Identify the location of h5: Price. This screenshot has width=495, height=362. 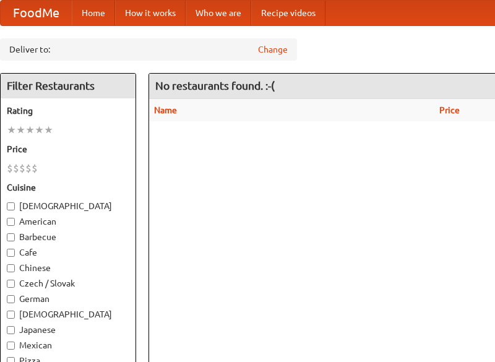
(68, 149).